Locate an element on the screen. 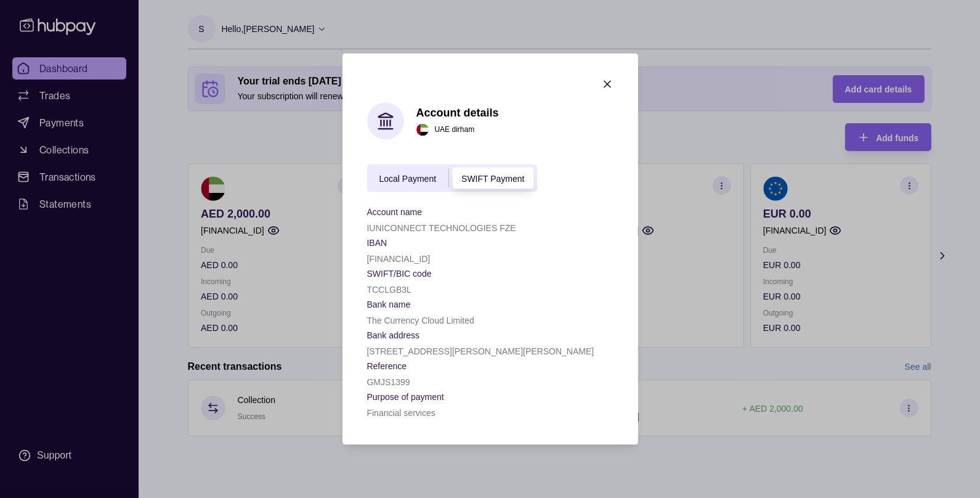 This screenshot has width=980, height=498. p: The Currency Cloud Limited is located at coordinates (420, 321).